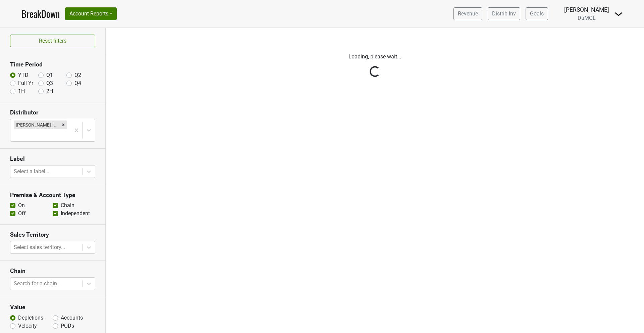 The height and width of the screenshot is (333, 644). I want to click on p: Loading, please wait..., so click(375, 57).